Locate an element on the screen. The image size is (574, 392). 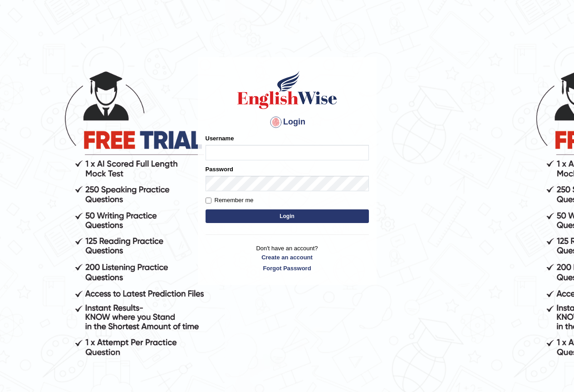
img: Logo of English Wise sign in for intelligent practice with AI is located at coordinates (287, 90).